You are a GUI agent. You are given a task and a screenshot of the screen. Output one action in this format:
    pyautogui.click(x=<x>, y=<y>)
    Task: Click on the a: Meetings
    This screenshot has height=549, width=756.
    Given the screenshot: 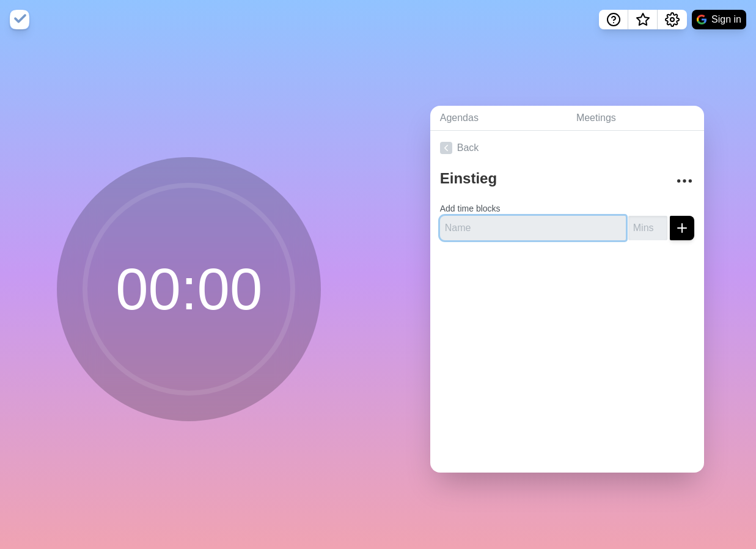 What is the action you would take?
    pyautogui.click(x=635, y=118)
    